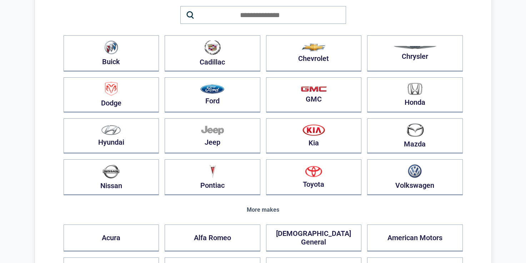 This screenshot has width=526, height=263. Describe the element at coordinates (415, 54) in the screenshot. I see `button: Chrysler` at that location.